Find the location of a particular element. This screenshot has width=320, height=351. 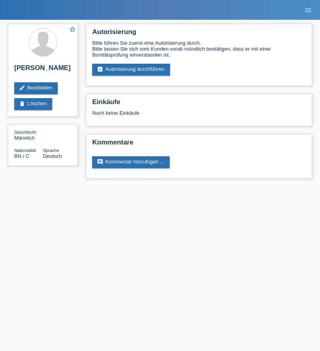

div: Männlich is located at coordinates (29, 135).